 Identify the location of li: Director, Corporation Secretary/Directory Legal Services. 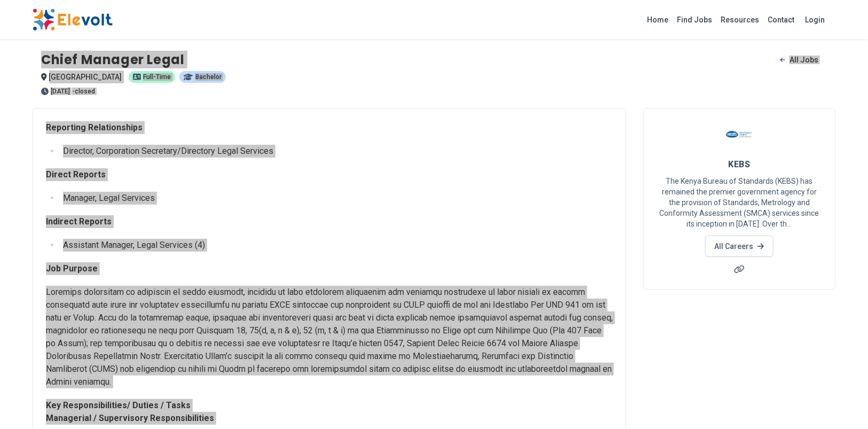
(336, 151).